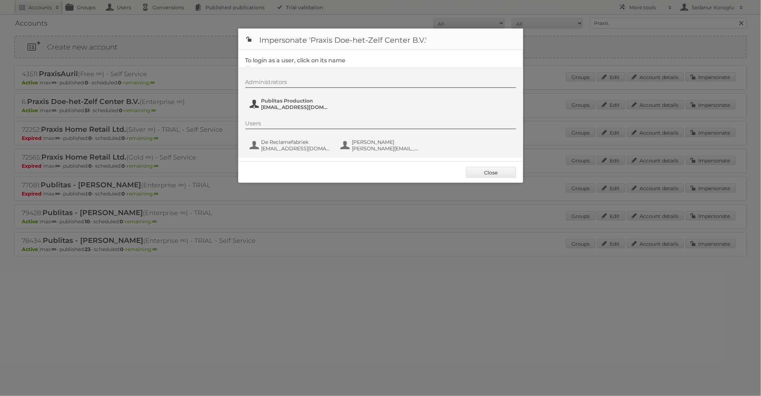 Image resolution: width=761 pixels, height=396 pixels. I want to click on span: Publitas Production, so click(296, 101).